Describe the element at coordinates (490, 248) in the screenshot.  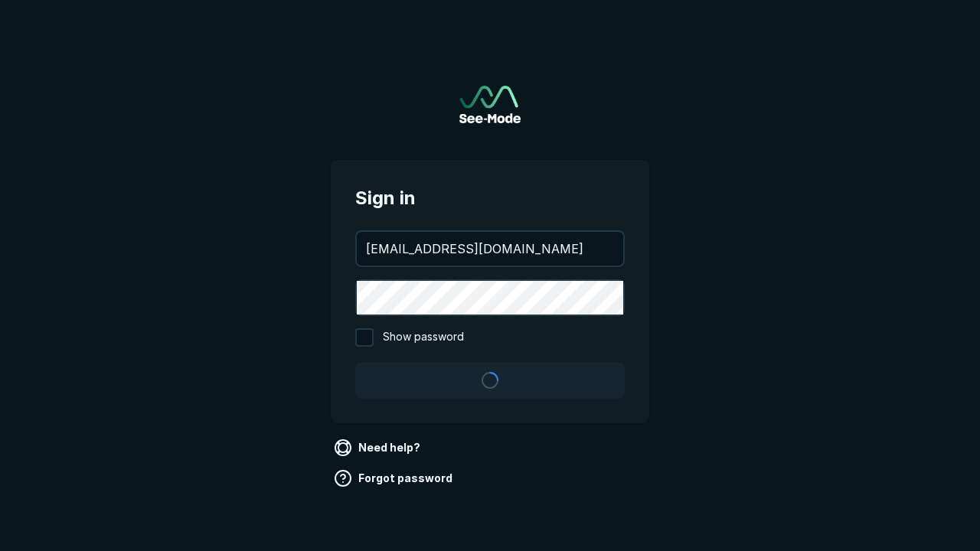
I see `input: your@email.com` at that location.